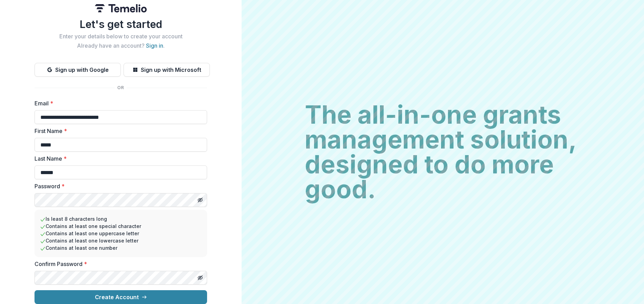 The height and width of the screenshot is (304, 644). Describe the element at coordinates (119, 103) in the screenshot. I see `label: Email` at that location.